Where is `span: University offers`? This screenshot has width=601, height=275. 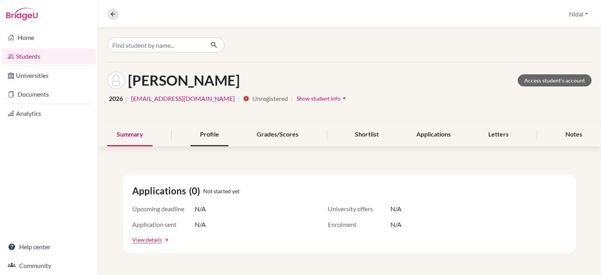
span: University offers is located at coordinates (359, 209).